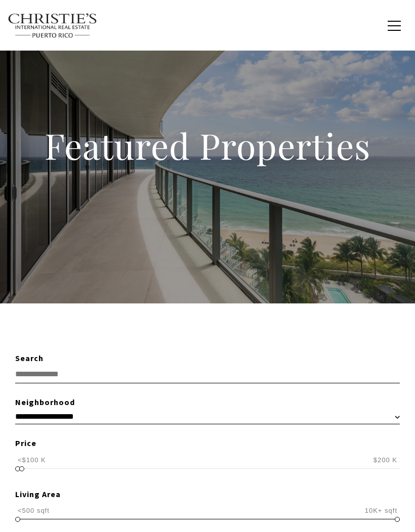 This screenshot has width=415, height=532. What do you see at coordinates (208, 146) in the screenshot?
I see `h1: Featured Properties` at bounding box center [208, 146].